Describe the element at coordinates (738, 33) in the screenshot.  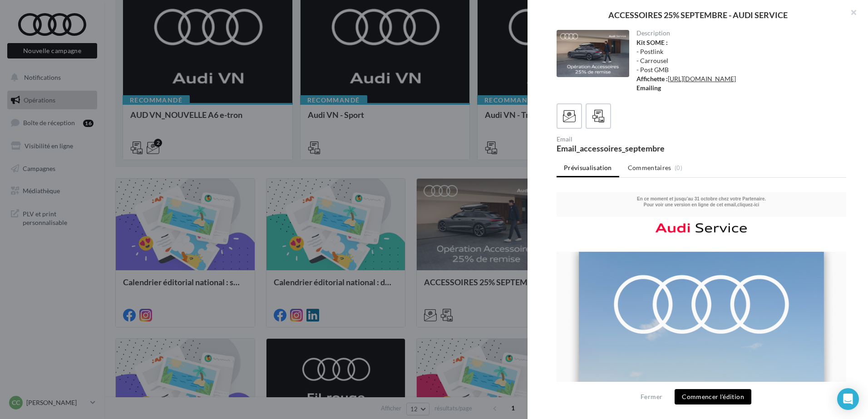
I see `div: Description` at that location.